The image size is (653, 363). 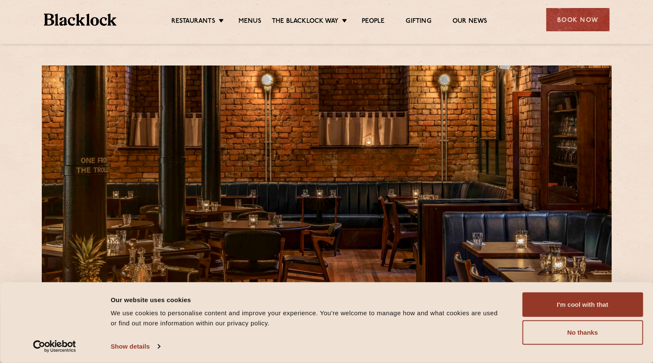 I want to click on a: Menus, so click(x=250, y=22).